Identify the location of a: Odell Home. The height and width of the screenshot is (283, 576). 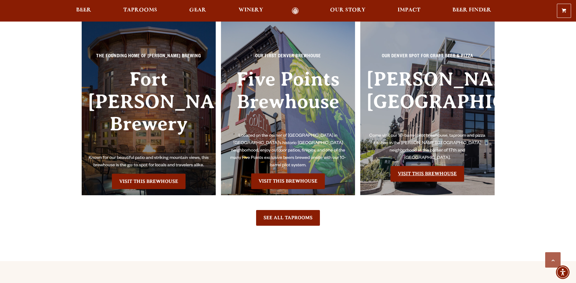
(295, 11).